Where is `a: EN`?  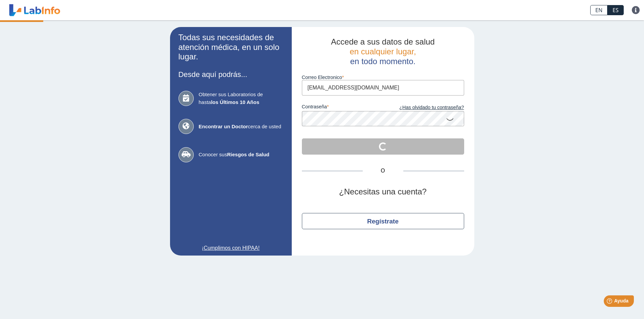 a: EN is located at coordinates (599, 10).